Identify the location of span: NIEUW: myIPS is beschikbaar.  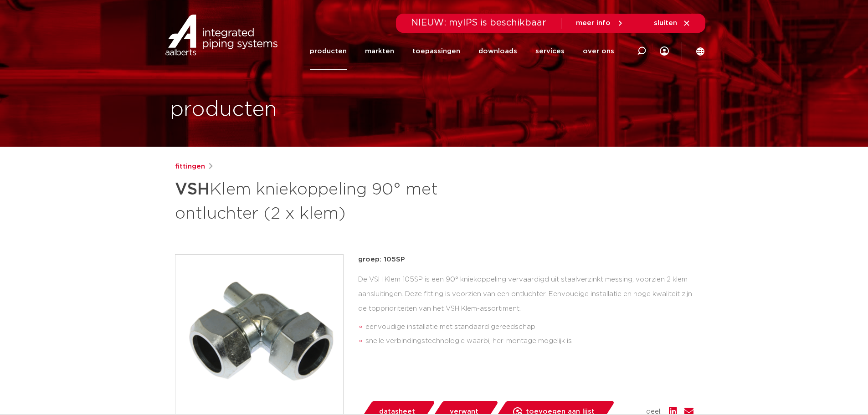
(478, 23).